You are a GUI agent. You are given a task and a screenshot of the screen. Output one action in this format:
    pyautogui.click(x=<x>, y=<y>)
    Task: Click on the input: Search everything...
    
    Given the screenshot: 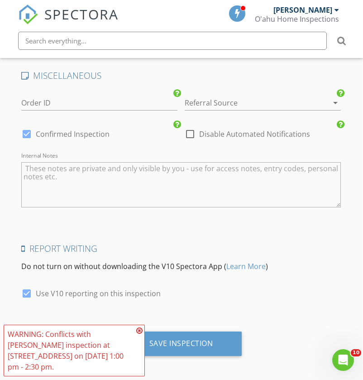 What is the action you would take?
    pyautogui.click(x=172, y=41)
    